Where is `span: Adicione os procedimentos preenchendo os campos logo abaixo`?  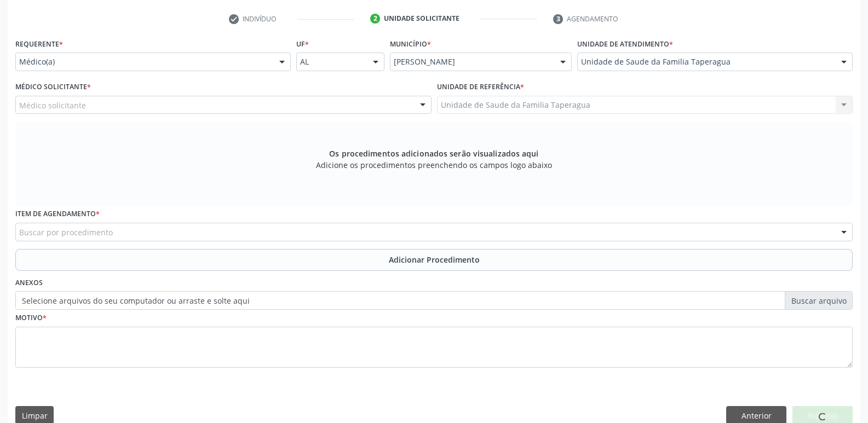
span: Adicione os procedimentos preenchendo os campos logo abaixo is located at coordinates (434, 165).